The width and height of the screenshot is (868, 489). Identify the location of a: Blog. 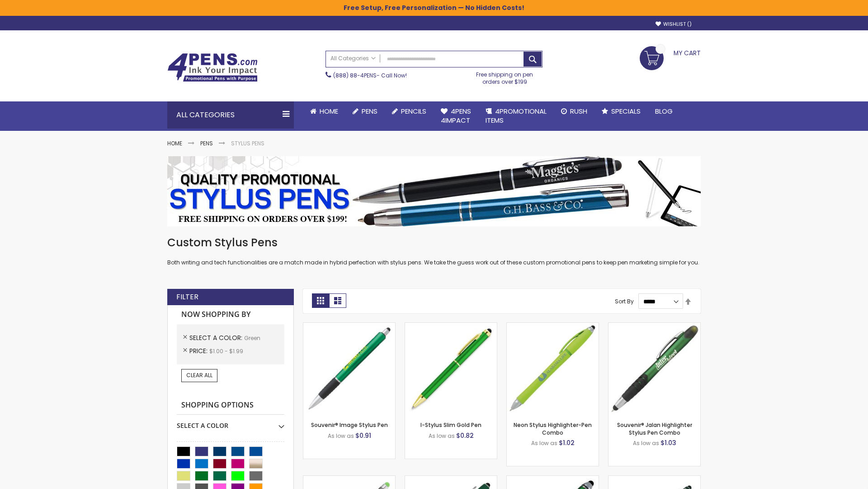
(664, 111).